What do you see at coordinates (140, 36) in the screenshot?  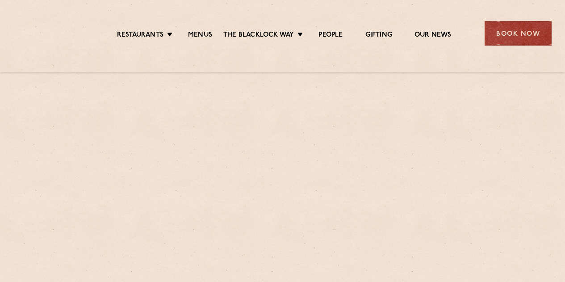 I see `a: Restaurants` at bounding box center [140, 36].